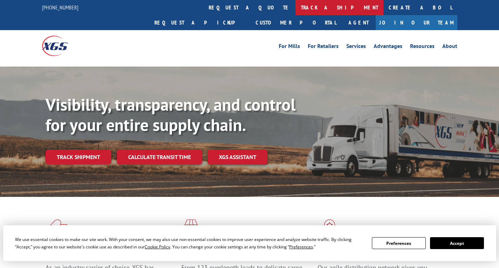  I want to click on a: Customer Portal, so click(296, 22).